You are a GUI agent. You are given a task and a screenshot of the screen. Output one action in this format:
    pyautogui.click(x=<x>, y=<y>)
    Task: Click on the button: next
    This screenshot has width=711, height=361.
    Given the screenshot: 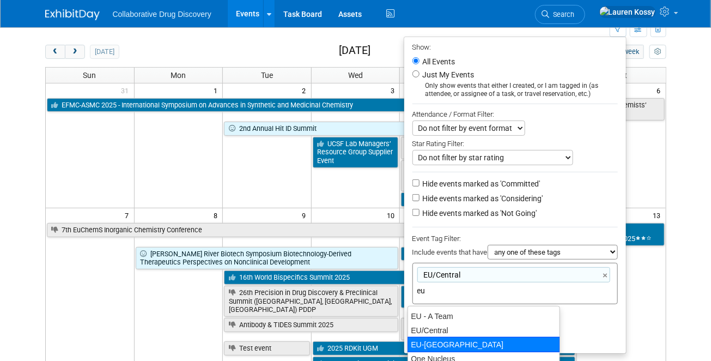 What is the action you would take?
    pyautogui.click(x=75, y=52)
    